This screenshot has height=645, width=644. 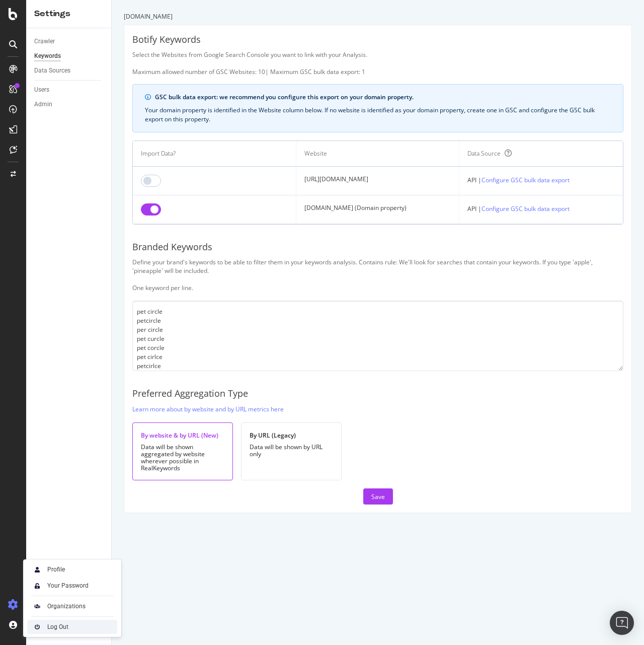 I want to click on th: Website, so click(x=378, y=153).